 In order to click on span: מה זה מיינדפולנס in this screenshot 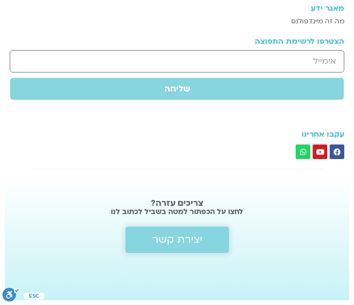, I will do `click(318, 21)`.